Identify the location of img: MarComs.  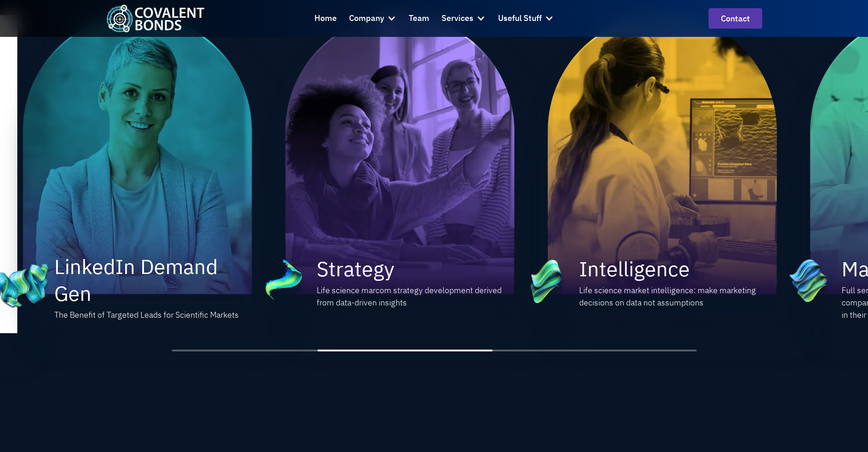
(808, 288).